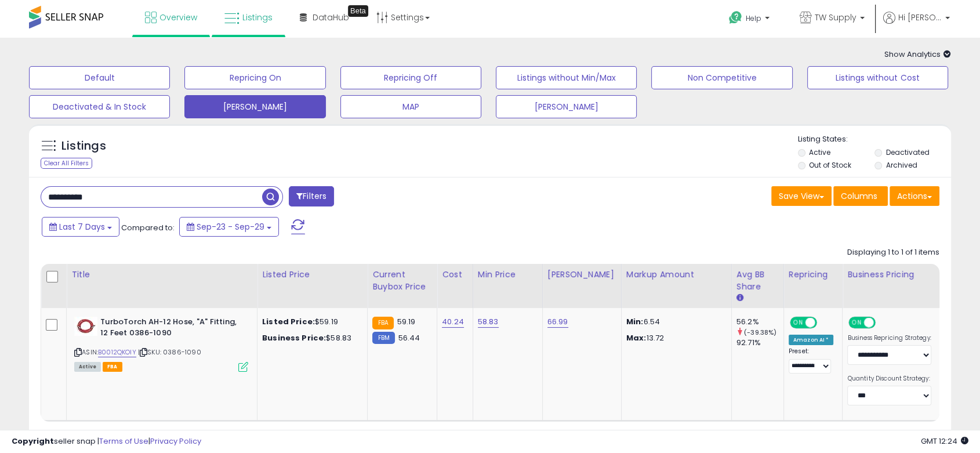  Describe the element at coordinates (566, 77) in the screenshot. I see `button: Listings without Min/Max` at that location.